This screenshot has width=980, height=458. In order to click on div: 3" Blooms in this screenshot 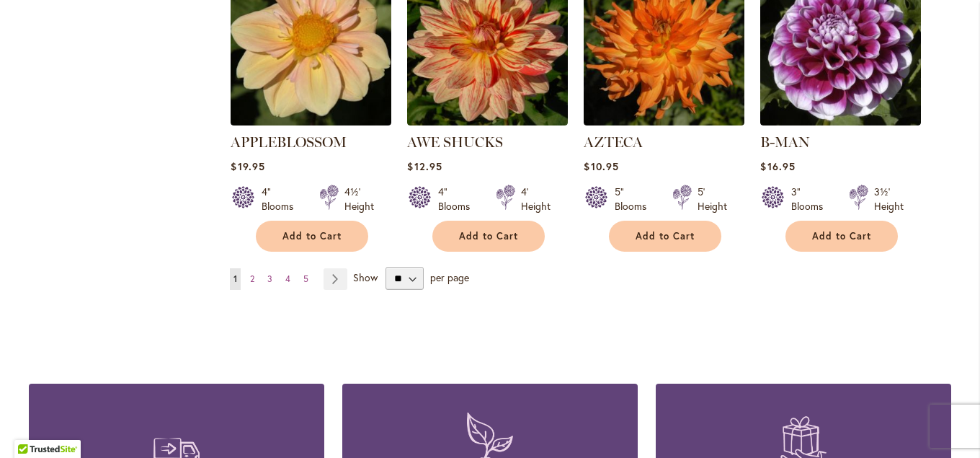, I will do `click(812, 199)`.